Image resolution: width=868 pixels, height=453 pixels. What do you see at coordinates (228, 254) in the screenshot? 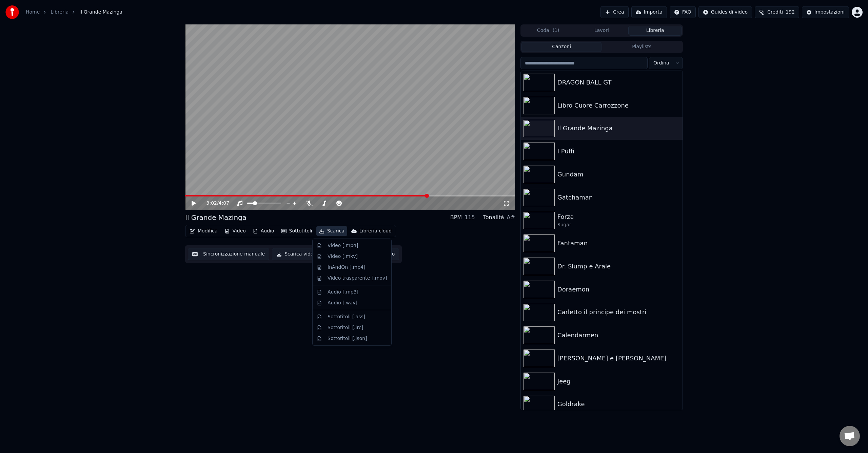
I see `button: Sincronizzazione manuale` at bounding box center [228, 254].